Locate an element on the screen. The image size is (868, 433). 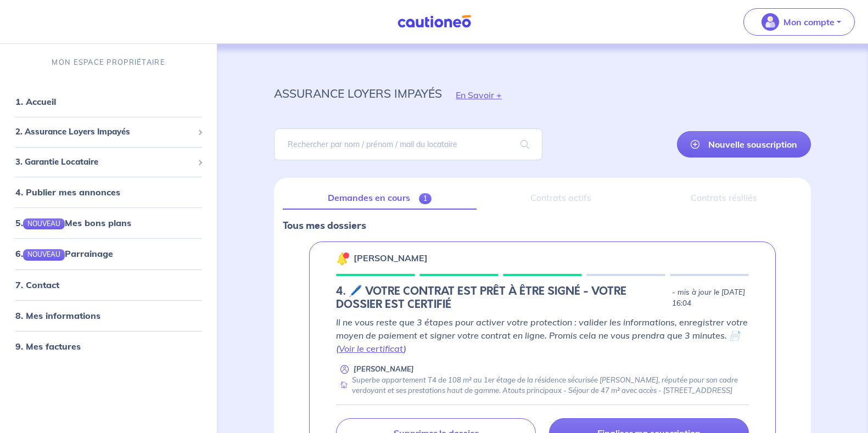
a: 5.NOUVEAUMes bons plans is located at coordinates (73, 223).